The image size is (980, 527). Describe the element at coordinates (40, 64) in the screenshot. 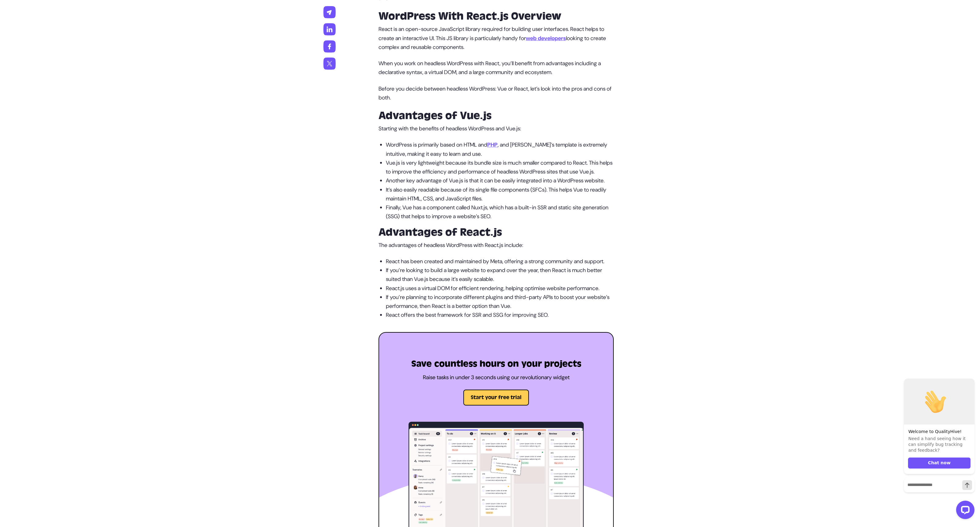

I see `h2: Welcome to QualityHive!` at that location.